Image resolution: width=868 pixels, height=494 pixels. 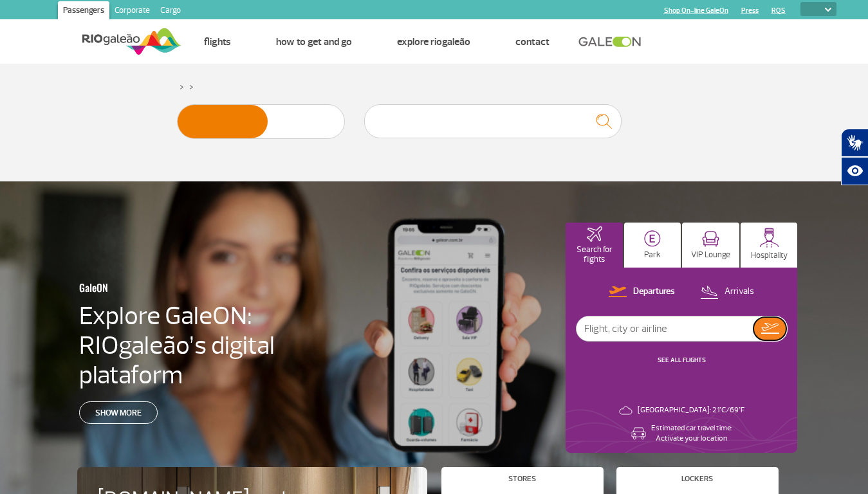 What do you see at coordinates (692, 433) in the screenshot?
I see `p: Estimated car travel time: Activate your location` at bounding box center [692, 433].